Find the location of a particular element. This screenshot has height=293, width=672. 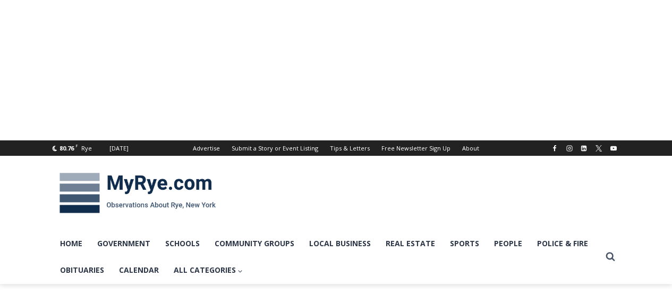

img: MyRye.com is located at coordinates (138, 193).